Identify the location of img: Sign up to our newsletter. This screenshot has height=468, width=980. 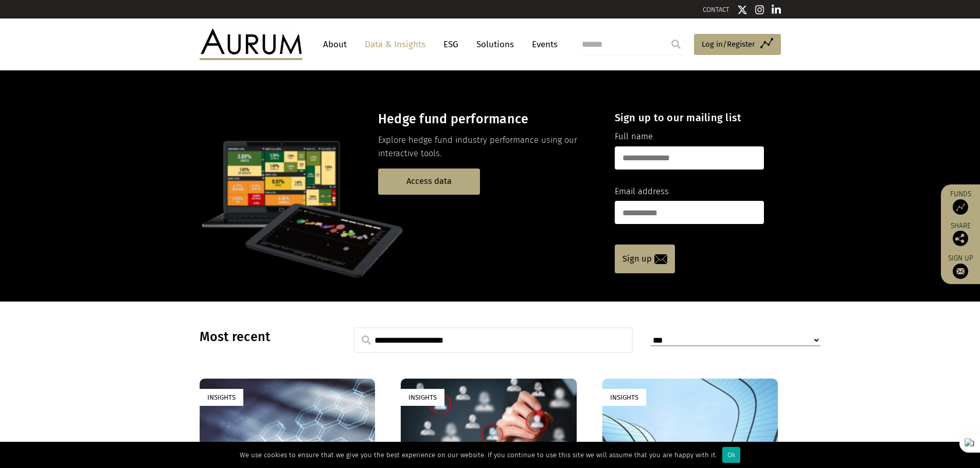
(960, 271).